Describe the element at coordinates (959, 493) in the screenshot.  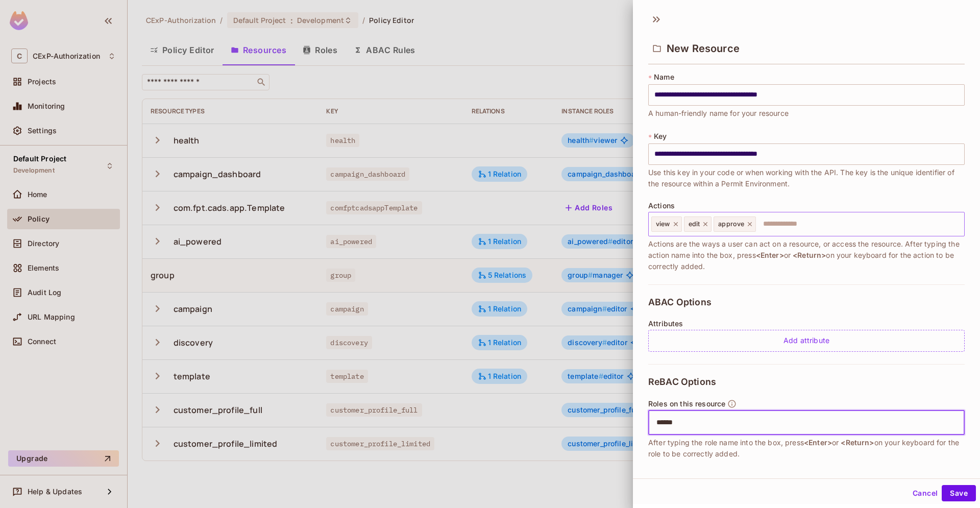
I see `button: Save` at that location.